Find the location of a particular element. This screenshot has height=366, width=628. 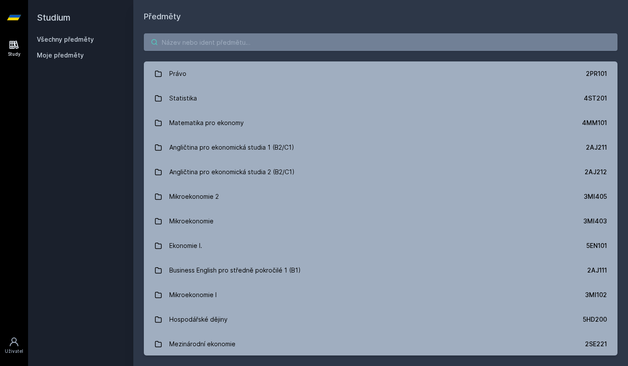

div: Mikroekonomie I is located at coordinates (193, 295).